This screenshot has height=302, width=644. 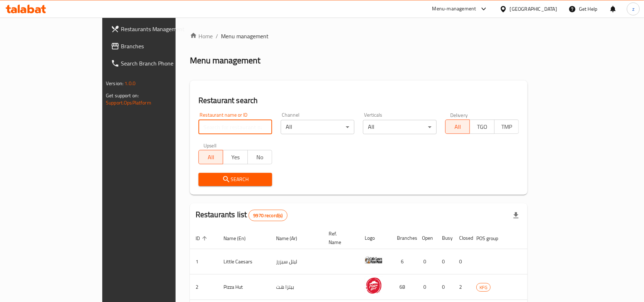 What do you see at coordinates (516, 216) in the screenshot?
I see `div: Export file` at bounding box center [516, 216].